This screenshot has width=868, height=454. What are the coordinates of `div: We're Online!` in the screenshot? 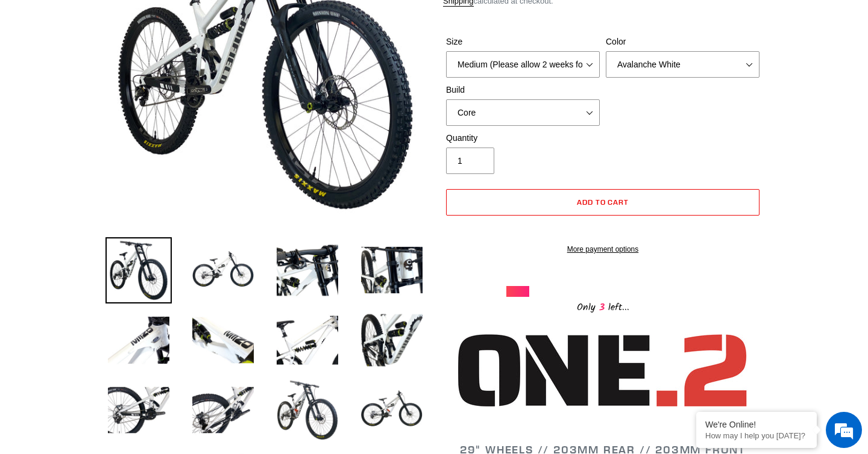 It's located at (756, 424).